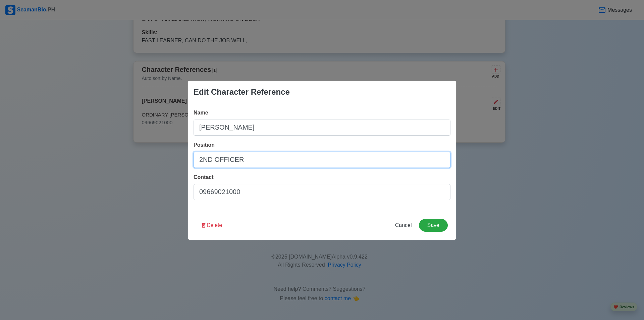  Describe the element at coordinates (204, 177) in the screenshot. I see `span: Contact` at that location.